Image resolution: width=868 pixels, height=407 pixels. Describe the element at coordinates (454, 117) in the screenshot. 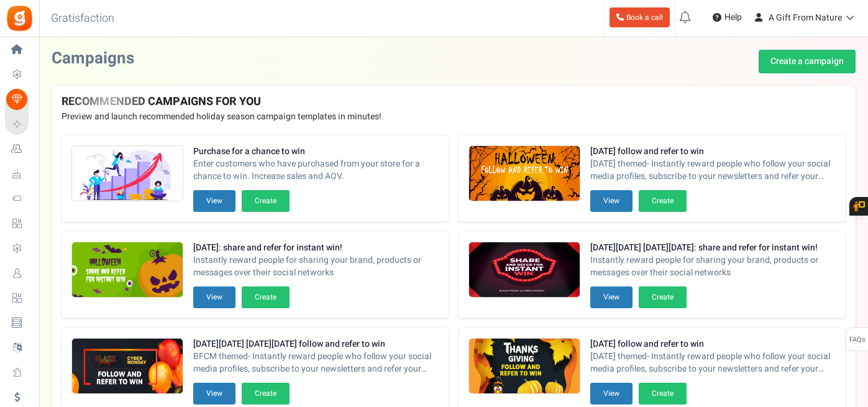

I see `p: Preview and launch recommended holiday season campaign templates in minutes!` at that location.